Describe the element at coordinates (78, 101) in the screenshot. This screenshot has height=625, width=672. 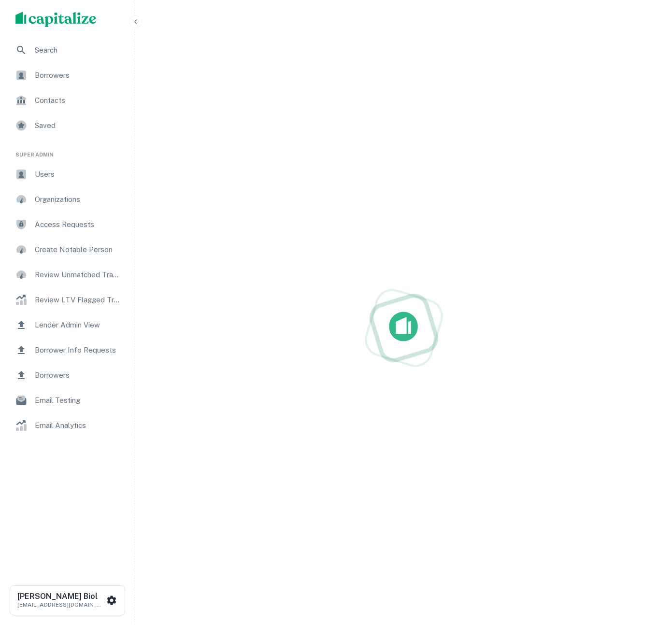
I see `span: Contacts` at that location.